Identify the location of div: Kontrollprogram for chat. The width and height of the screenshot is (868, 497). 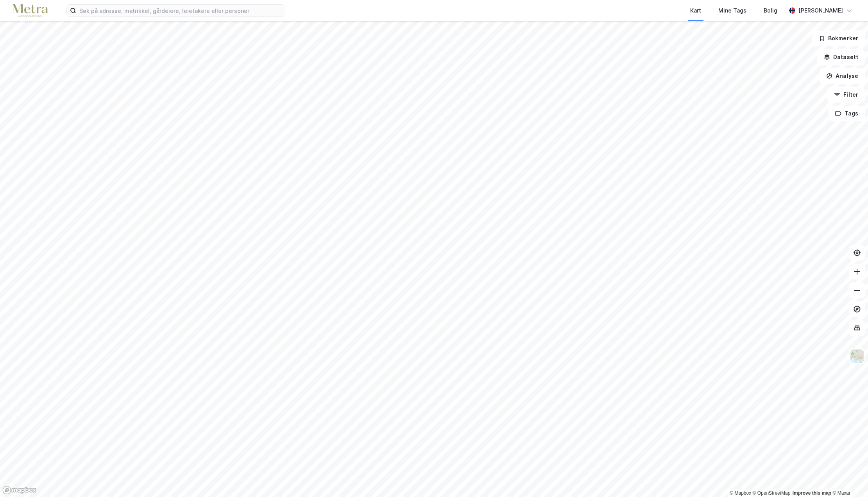
(848, 478).